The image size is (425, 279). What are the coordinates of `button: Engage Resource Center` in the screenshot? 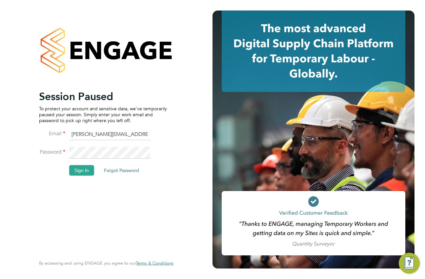 It's located at (409, 263).